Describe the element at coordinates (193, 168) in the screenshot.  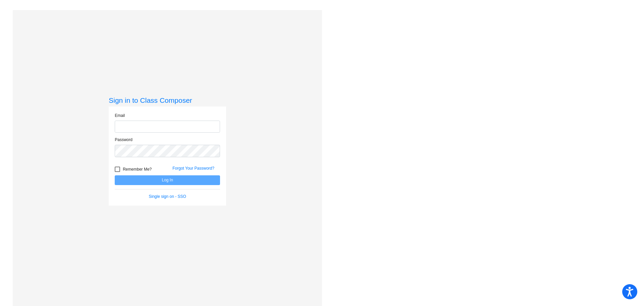
I see `a: Forgot Your Password?` at that location.